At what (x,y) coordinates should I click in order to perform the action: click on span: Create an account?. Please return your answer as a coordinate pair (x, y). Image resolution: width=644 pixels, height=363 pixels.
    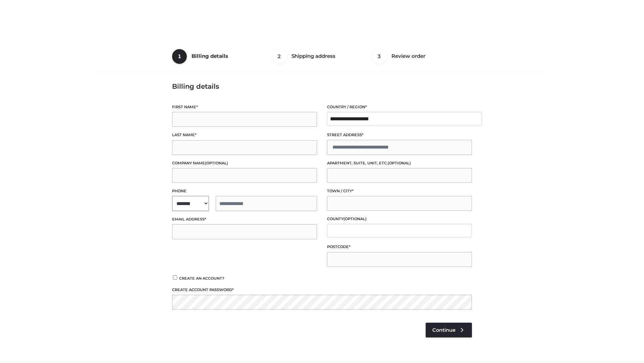
    Looking at the image, I should click on (201, 278).